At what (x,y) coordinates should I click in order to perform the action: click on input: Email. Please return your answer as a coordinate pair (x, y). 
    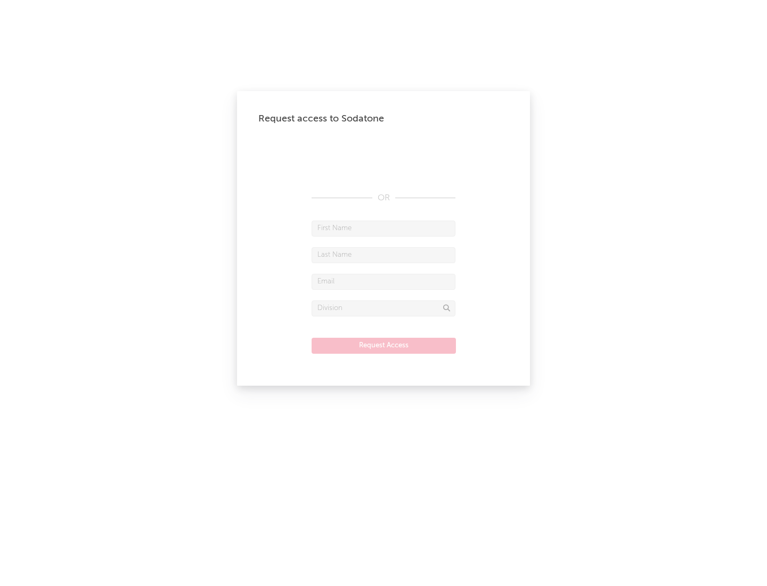
    Looking at the image, I should click on (384, 282).